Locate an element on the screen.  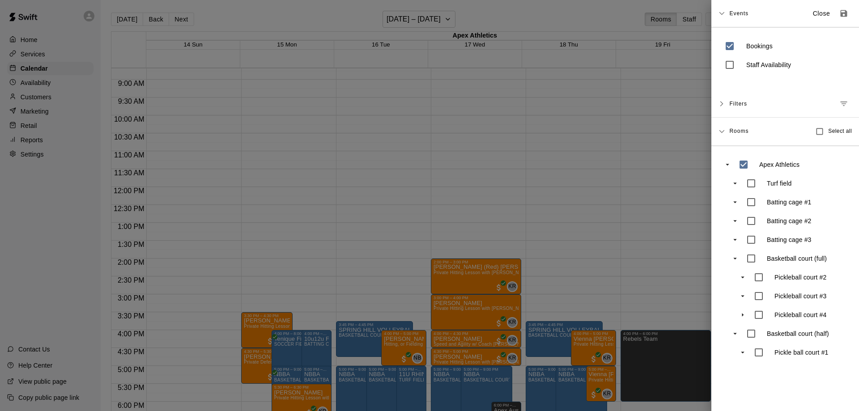
p: Batting cage #2 is located at coordinates (789, 221).